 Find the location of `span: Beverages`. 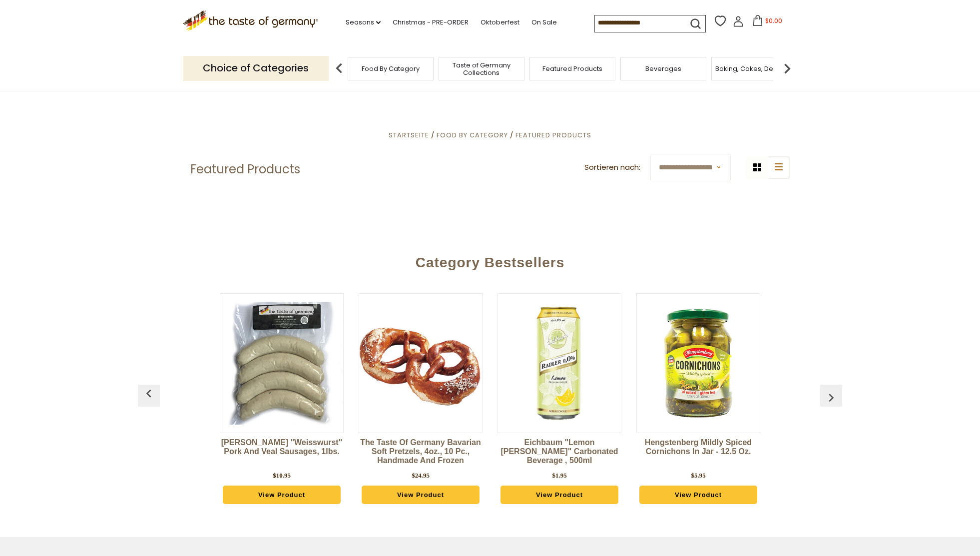

span: Beverages is located at coordinates (663, 69).